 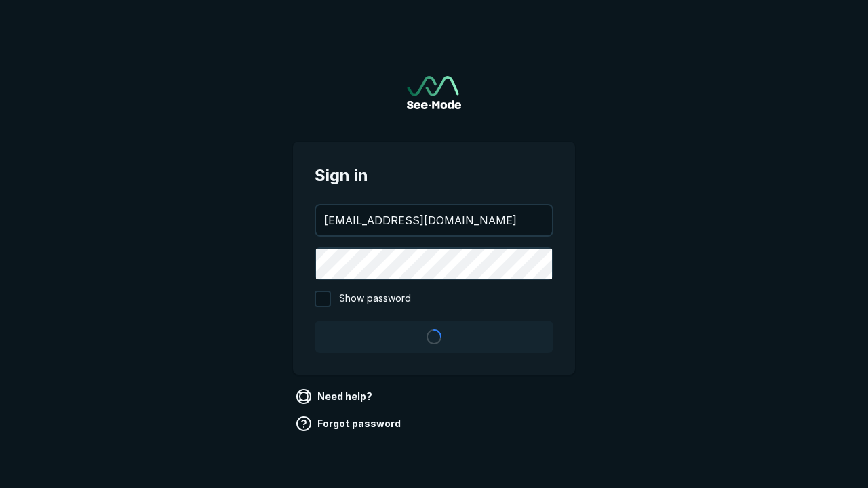 I want to click on a: Go to sign in, so click(x=434, y=92).